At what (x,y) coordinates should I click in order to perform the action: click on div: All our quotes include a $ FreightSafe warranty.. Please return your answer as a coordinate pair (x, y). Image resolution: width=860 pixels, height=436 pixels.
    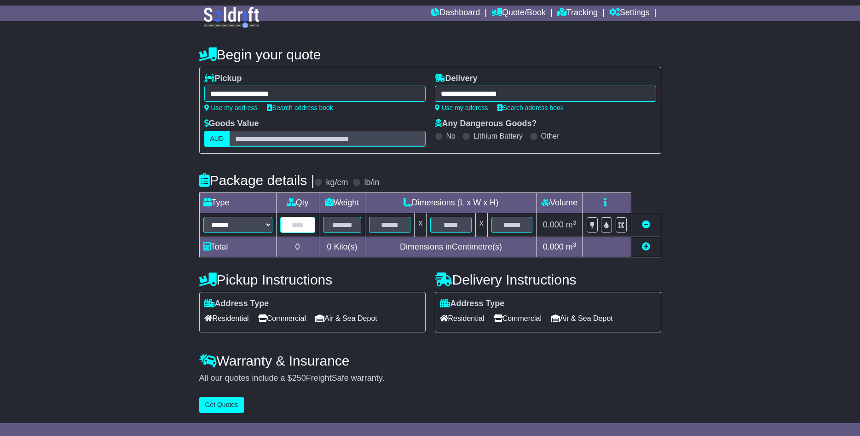
    Looking at the image, I should click on (430, 378).